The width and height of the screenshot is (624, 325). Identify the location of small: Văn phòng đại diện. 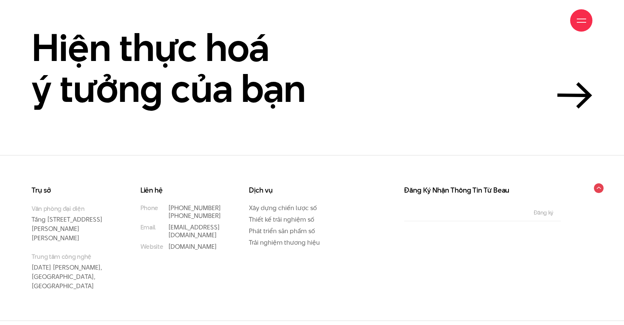
(71, 208).